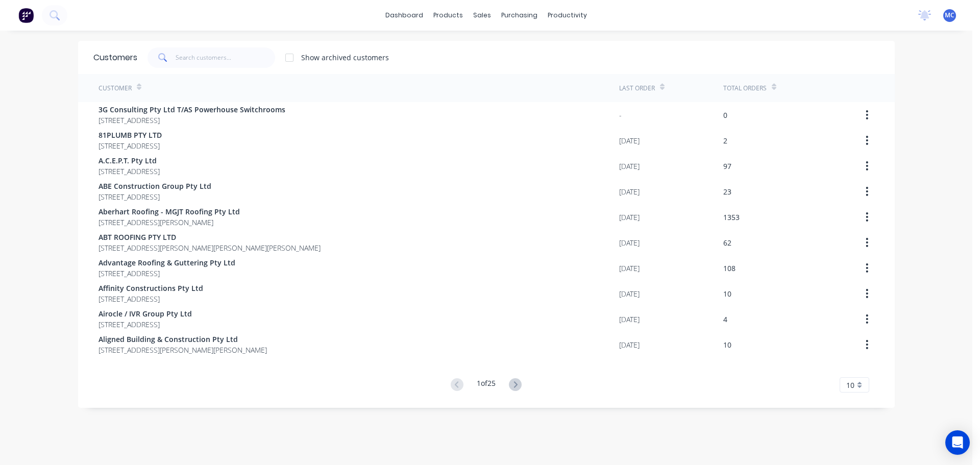 This screenshot has width=980, height=465. I want to click on div: 0, so click(726, 115).